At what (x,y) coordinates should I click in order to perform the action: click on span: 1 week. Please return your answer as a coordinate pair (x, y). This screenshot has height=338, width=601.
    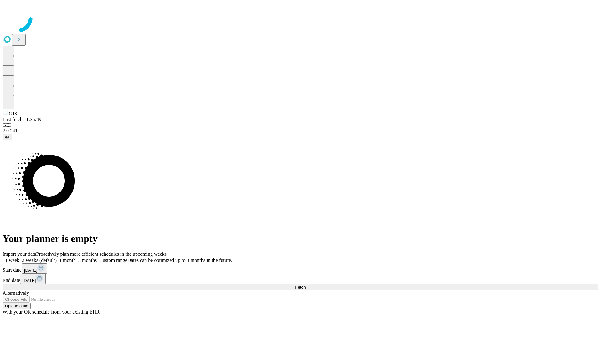
    Looking at the image, I should click on (12, 260).